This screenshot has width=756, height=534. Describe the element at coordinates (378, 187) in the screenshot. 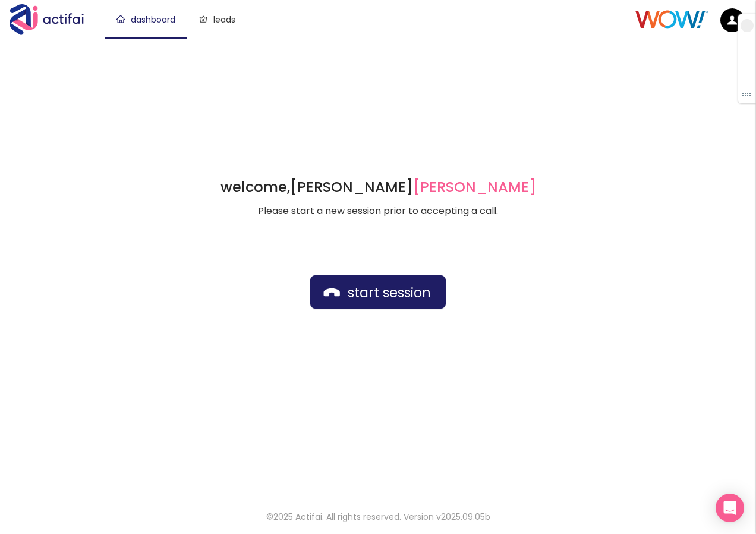

I see `h1: welcome,` at that location.